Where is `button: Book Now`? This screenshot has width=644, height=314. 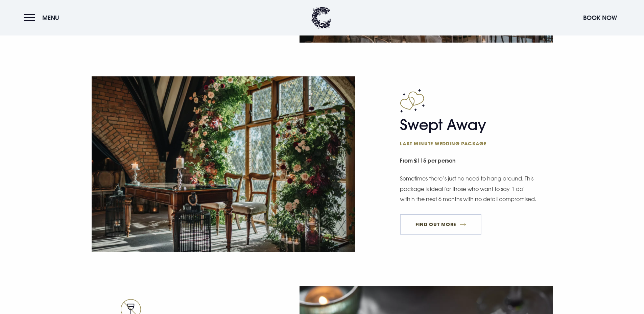
button: Book Now is located at coordinates (600, 18).